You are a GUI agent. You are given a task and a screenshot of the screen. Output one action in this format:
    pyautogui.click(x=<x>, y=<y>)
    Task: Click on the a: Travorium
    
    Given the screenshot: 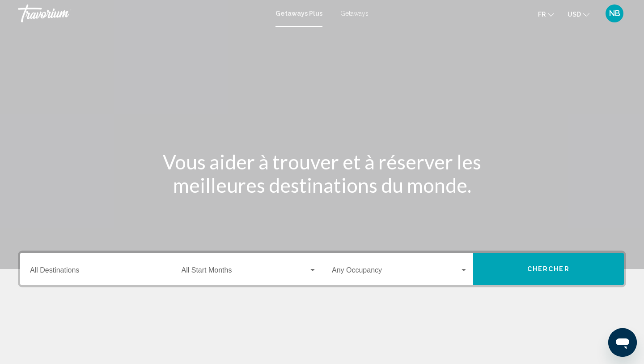 What is the action you would take?
    pyautogui.click(x=143, y=13)
    